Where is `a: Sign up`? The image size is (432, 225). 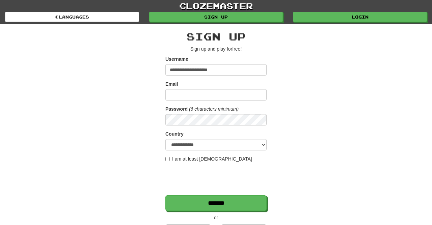 a: Sign up is located at coordinates (216, 17).